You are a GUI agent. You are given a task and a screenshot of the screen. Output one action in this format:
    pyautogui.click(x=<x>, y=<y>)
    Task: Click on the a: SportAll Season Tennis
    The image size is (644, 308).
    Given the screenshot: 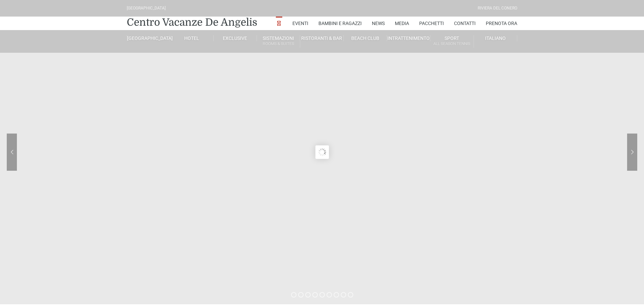 What is the action you would take?
    pyautogui.click(x=452, y=41)
    